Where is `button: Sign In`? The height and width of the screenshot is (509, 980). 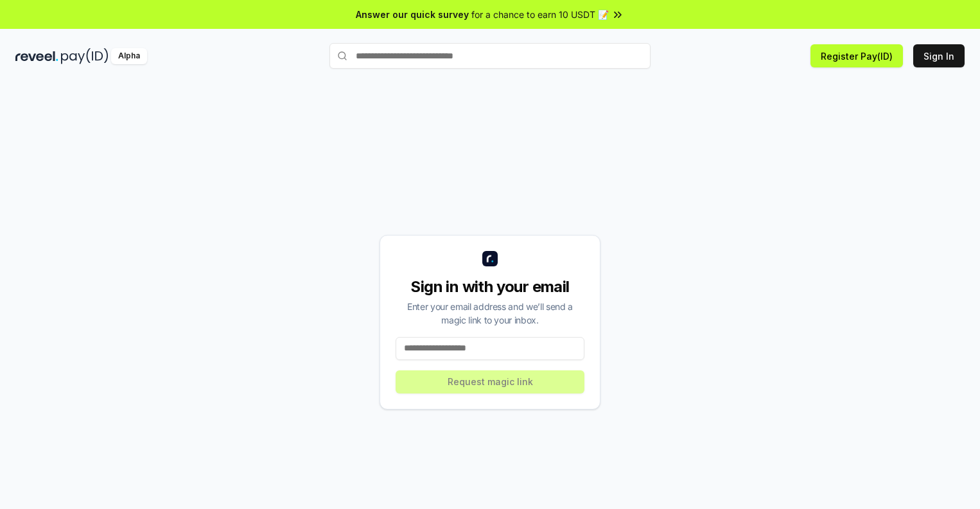
button: Sign In is located at coordinates (939, 56).